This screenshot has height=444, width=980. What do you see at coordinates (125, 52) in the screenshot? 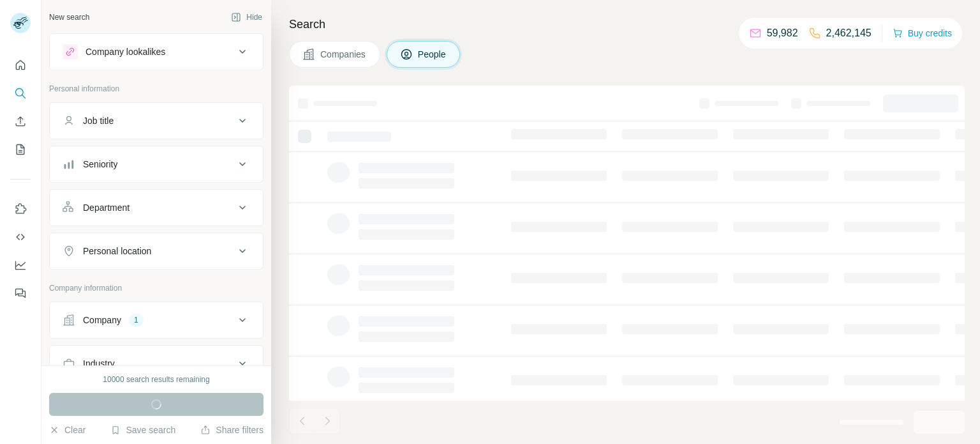
I see `div: Company lookalikes` at bounding box center [125, 52].